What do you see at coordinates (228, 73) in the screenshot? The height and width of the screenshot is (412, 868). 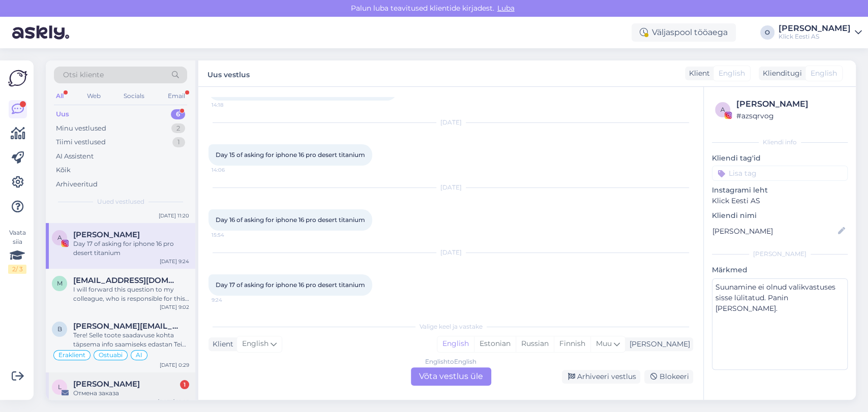 I see `label: Uus vestlus` at bounding box center [228, 73].